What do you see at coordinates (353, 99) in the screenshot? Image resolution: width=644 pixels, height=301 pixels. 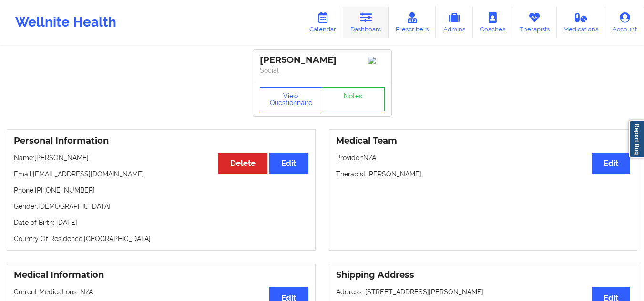 I see `a: Notes` at bounding box center [353, 99].